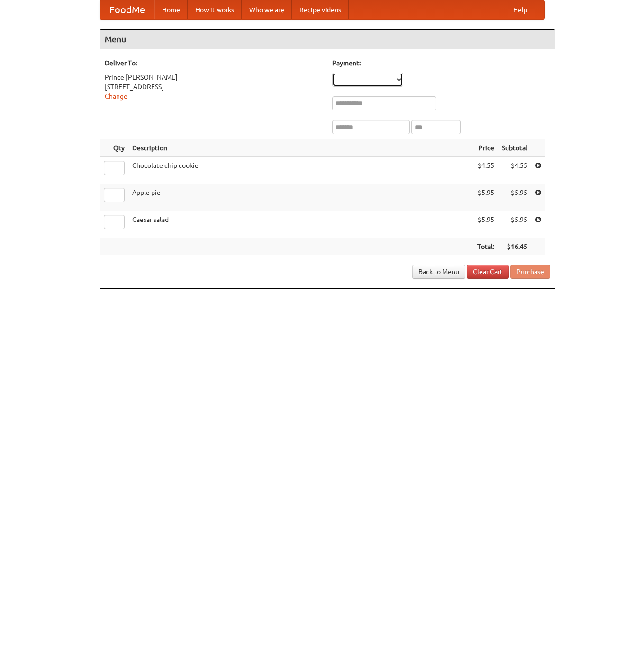 This screenshot has width=644, height=671. What do you see at coordinates (486, 148) in the screenshot?
I see `th: Price` at bounding box center [486, 148].